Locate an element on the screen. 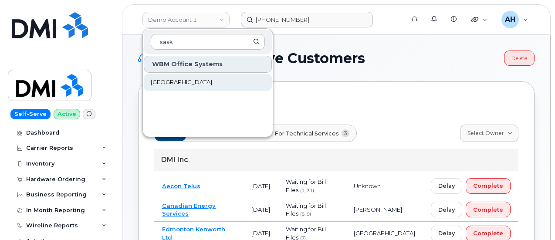  span: (1, 31) is located at coordinates (307, 190).